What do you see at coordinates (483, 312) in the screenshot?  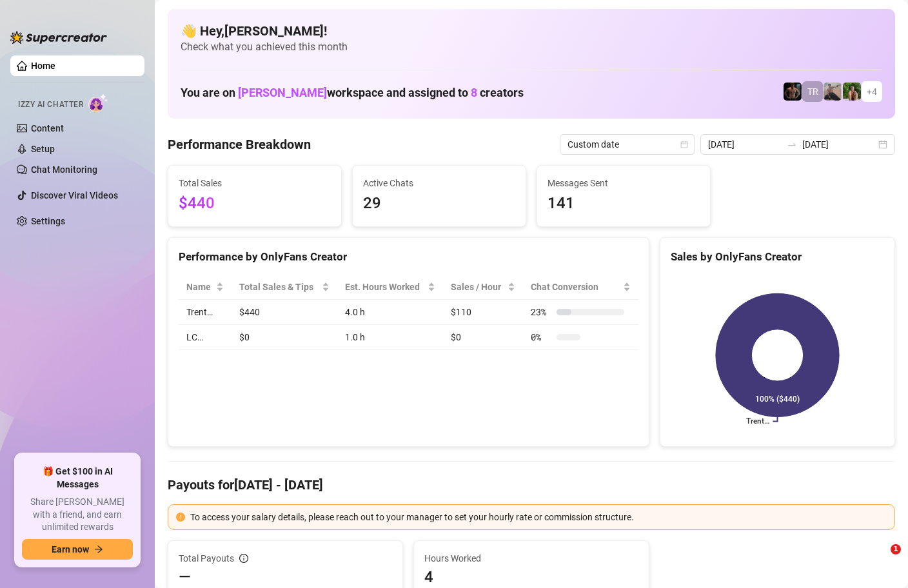 I see `td: $110` at bounding box center [483, 312].